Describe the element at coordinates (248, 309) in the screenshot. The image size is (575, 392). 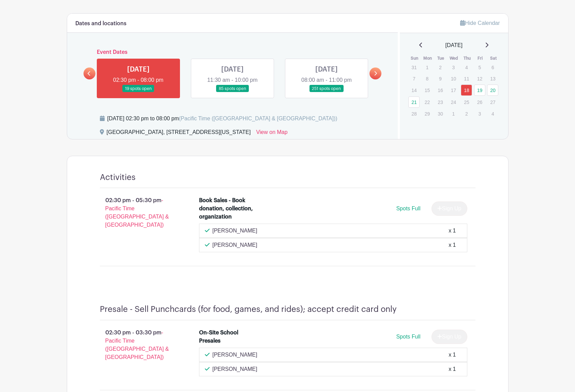
I see `h4: Presale - Sell Punchcards (for food, games, and rides); accept credit card only` at that location.